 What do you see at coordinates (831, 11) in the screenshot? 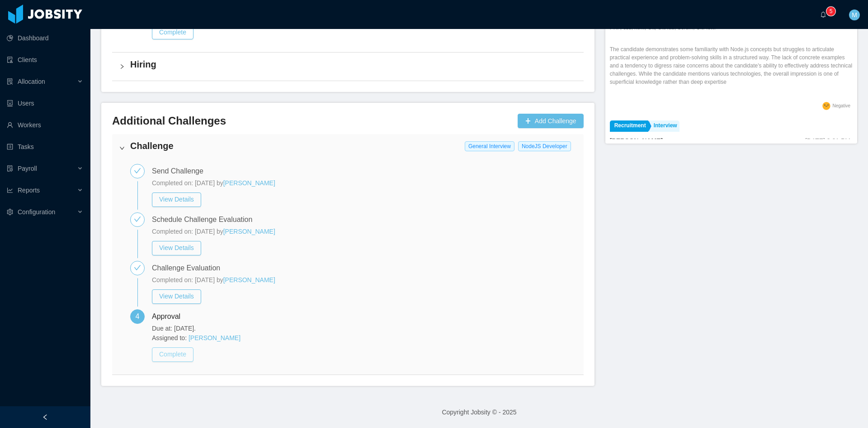
I see `p: 5` at bounding box center [831, 11].